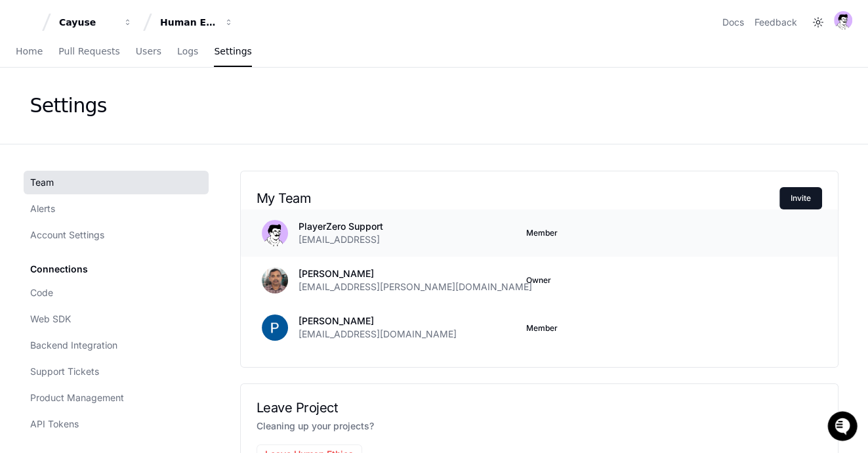 The image size is (868, 453). Describe the element at coordinates (197, 23) in the screenshot. I see `button: Human Ethics` at that location.